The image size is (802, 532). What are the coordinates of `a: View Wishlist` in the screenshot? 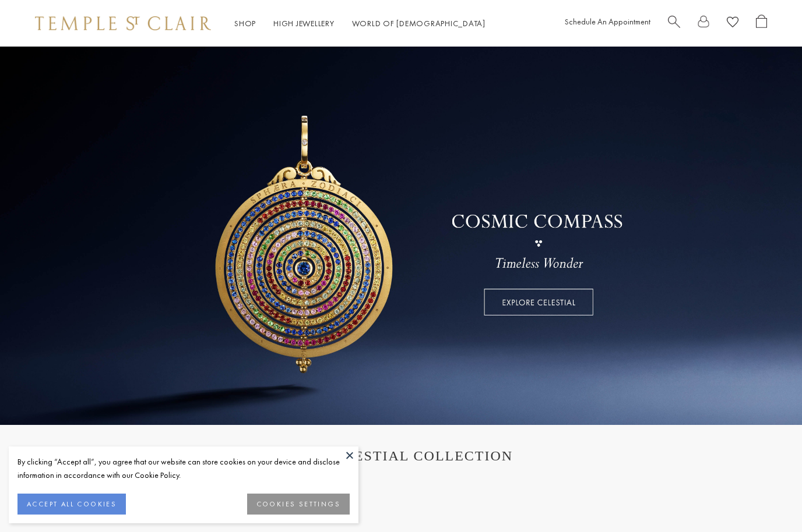 It's located at (732, 23).